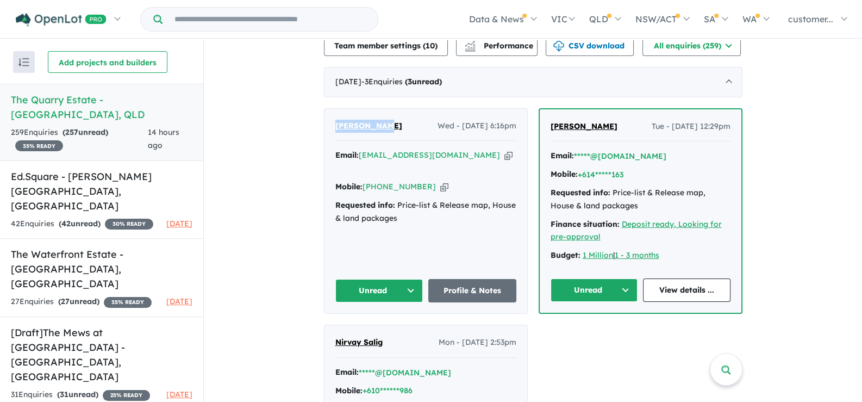  I want to click on span: 10, so click(430, 46).